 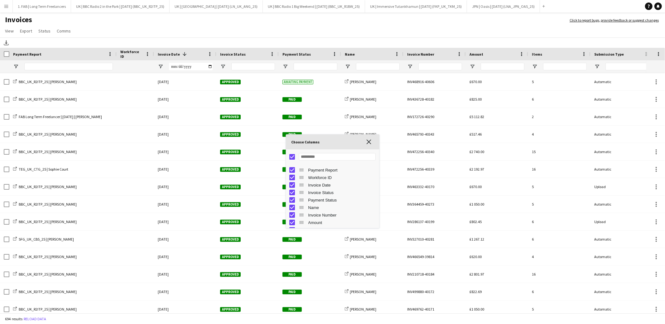 What do you see at coordinates (477, 169) in the screenshot?
I see `span: £2 192.97` at bounding box center [477, 169].